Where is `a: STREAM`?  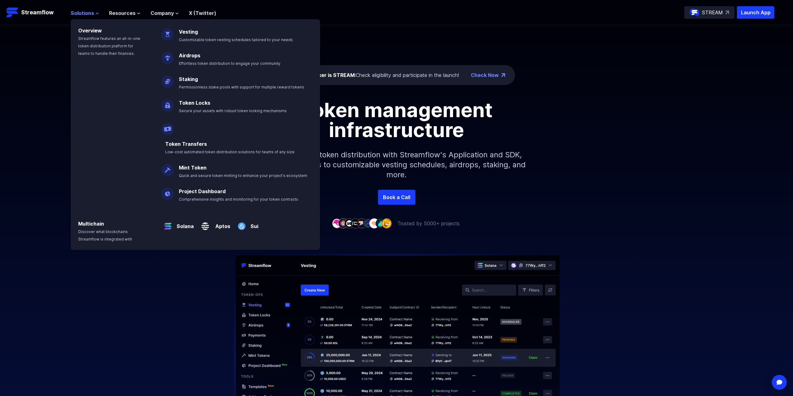
a: STREAM is located at coordinates (709, 12).